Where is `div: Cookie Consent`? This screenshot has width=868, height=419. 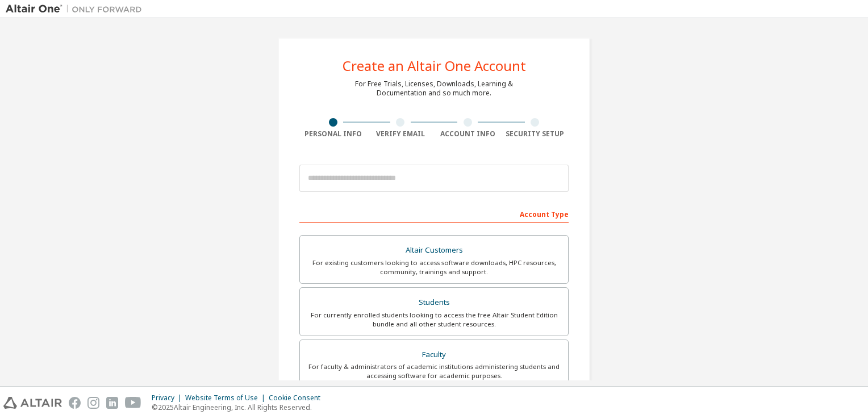
div: Cookie Consent is located at coordinates (298, 398).